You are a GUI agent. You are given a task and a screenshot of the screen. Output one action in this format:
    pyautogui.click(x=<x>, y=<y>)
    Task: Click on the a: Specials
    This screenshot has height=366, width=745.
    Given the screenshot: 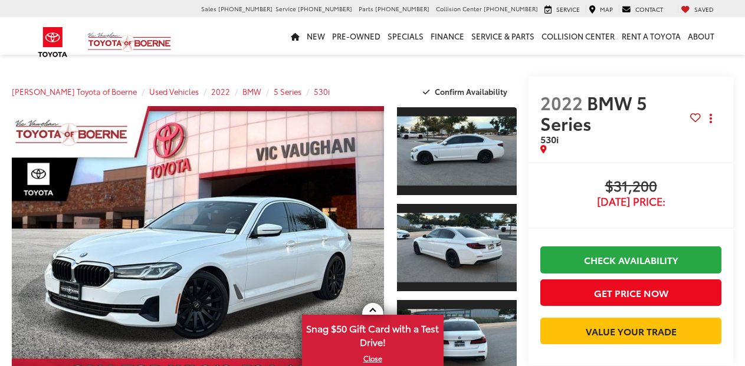 What is the action you would take?
    pyautogui.click(x=405, y=36)
    